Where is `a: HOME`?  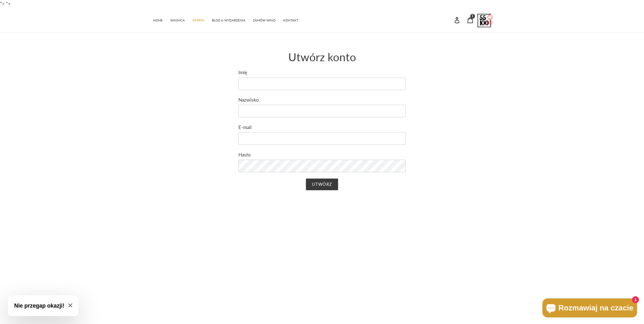 a: HOME is located at coordinates (158, 19).